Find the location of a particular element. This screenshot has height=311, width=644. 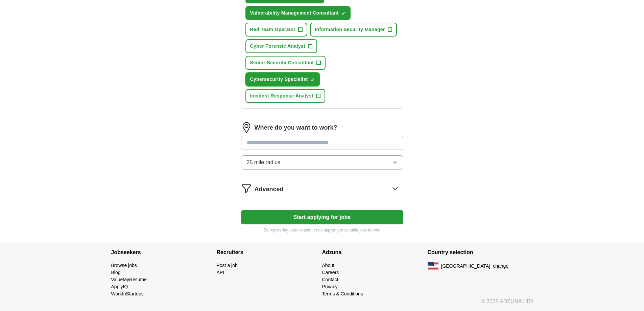

button: Start applying for jobs is located at coordinates (322, 217).